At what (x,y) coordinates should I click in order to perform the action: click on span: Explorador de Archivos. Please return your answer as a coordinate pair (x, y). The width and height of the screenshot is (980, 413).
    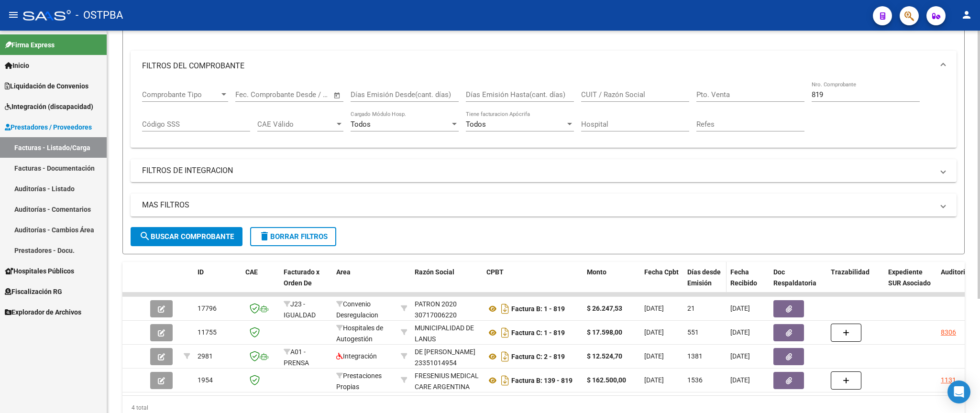
    Looking at the image, I should click on (43, 312).